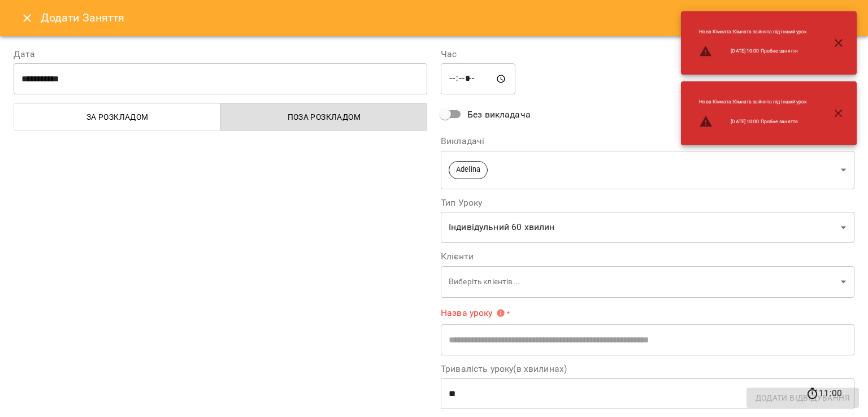  I want to click on span: Adelina, so click(468, 169).